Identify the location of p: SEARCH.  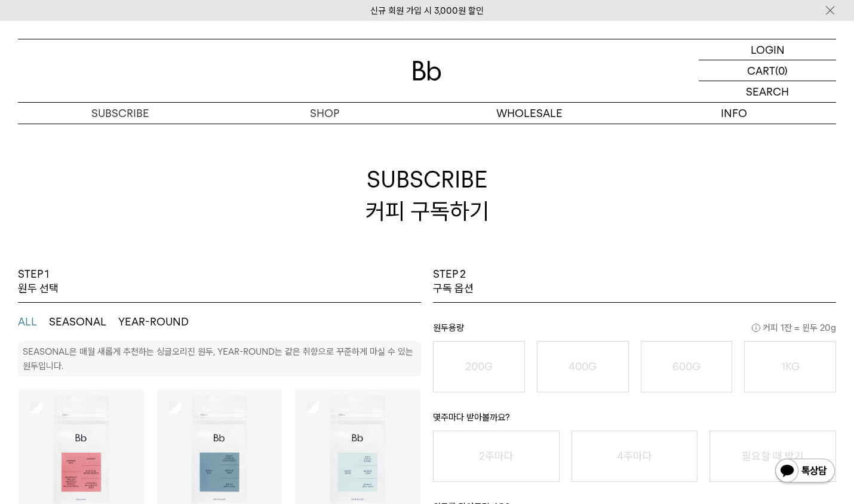
(767, 91).